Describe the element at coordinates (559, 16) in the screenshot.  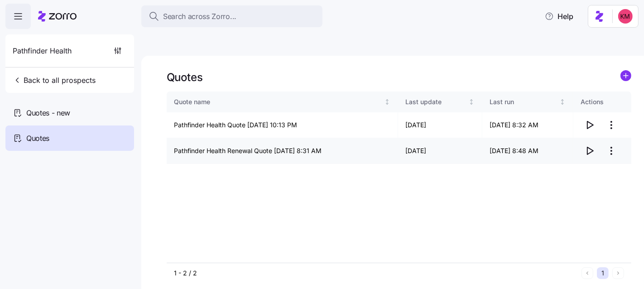
I see `button: Help` at that location.